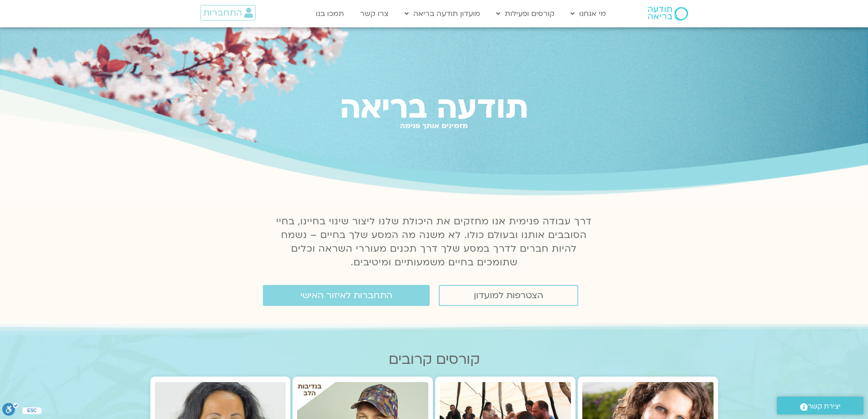 The width and height of the screenshot is (868, 419). Describe the element at coordinates (821, 405) in the screenshot. I see `a: יצירת קשר` at that location.